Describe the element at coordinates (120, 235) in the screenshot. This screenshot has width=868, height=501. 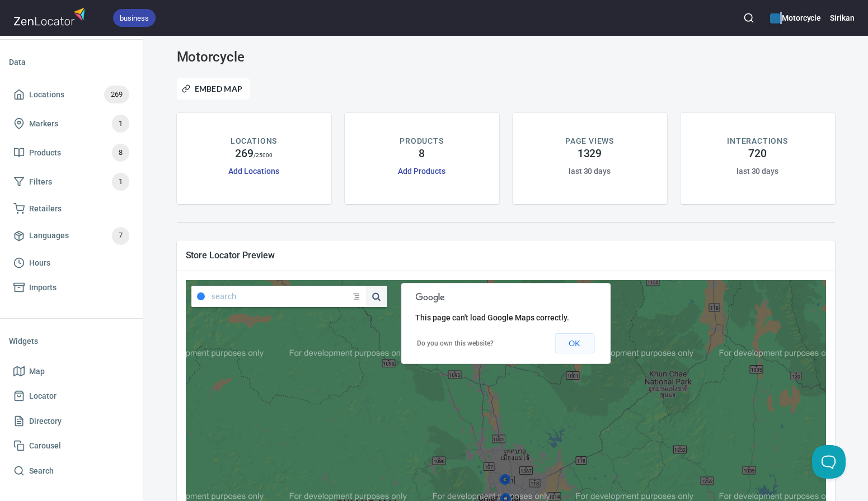
I see `span: 7` at that location.